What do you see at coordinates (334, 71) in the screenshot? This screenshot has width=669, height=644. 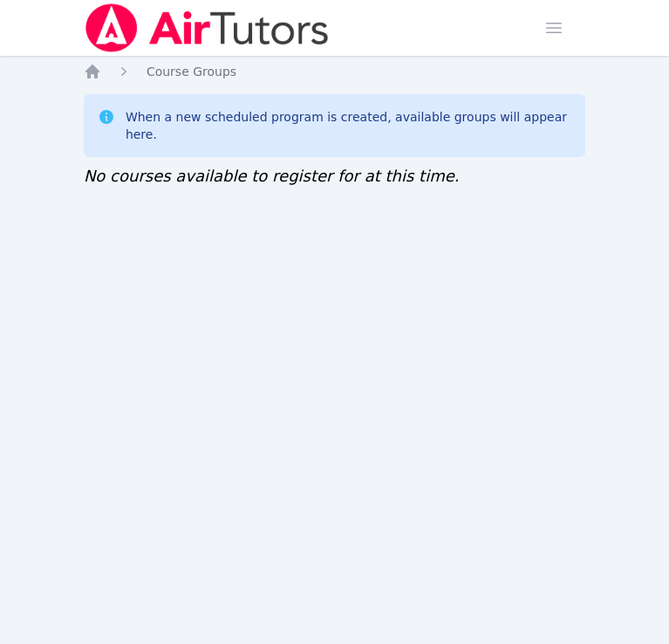 I see `nav: Breadcrumb` at bounding box center [334, 71].